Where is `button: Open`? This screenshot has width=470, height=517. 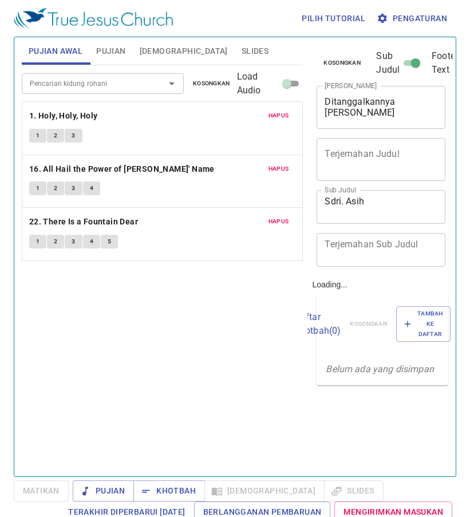
button: Open is located at coordinates (172, 84).